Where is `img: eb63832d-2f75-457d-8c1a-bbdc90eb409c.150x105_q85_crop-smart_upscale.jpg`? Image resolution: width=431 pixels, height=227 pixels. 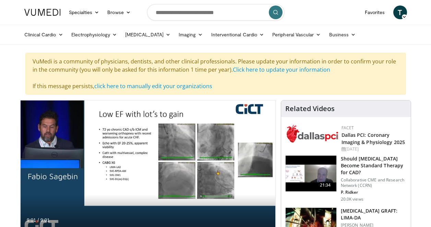 img: eb63832d-2f75-457d-8c1a-bbdc90eb409c.150x105_q85_crop-smart_upscale.jpg is located at coordinates (311, 174).